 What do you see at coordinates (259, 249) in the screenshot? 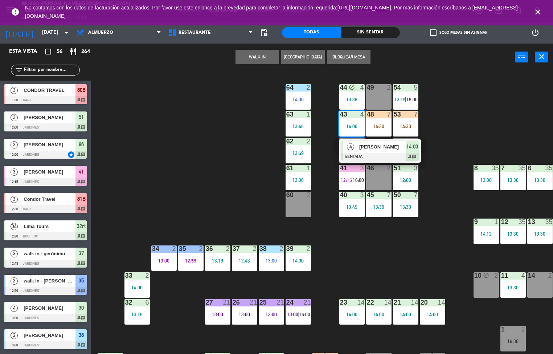
I see `div: 38` at bounding box center [259, 249].